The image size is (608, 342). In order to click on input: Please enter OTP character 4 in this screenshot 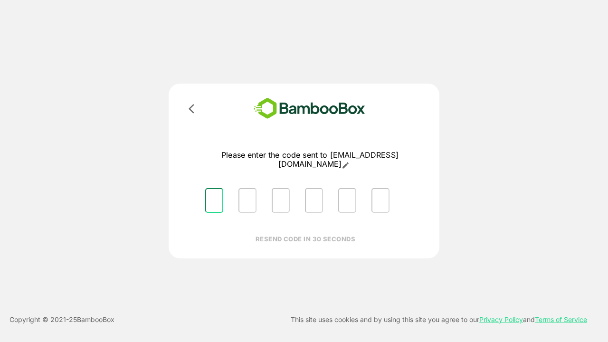, I will do `click(314, 200)`.